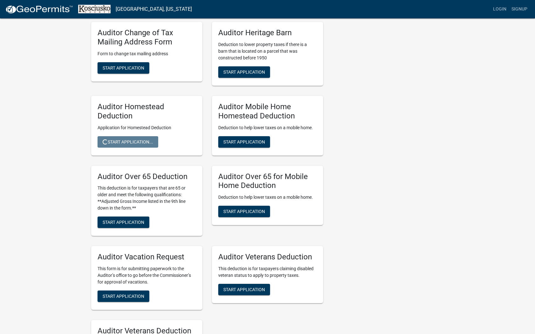 The width and height of the screenshot is (535, 334). I want to click on a: Login, so click(499, 9).